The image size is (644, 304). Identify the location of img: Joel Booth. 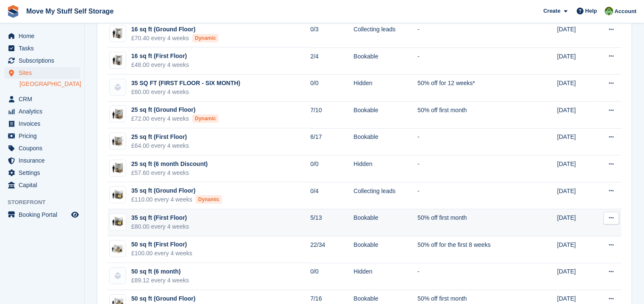
(609, 11).